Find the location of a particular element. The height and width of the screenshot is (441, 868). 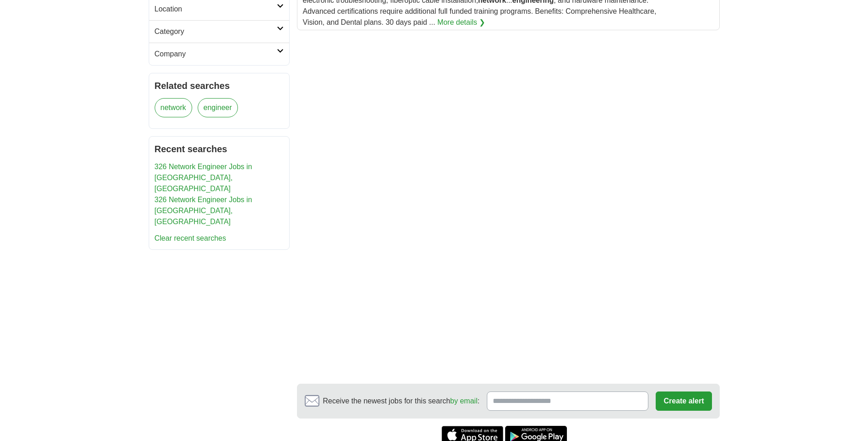

h2: Company is located at coordinates (216, 54).